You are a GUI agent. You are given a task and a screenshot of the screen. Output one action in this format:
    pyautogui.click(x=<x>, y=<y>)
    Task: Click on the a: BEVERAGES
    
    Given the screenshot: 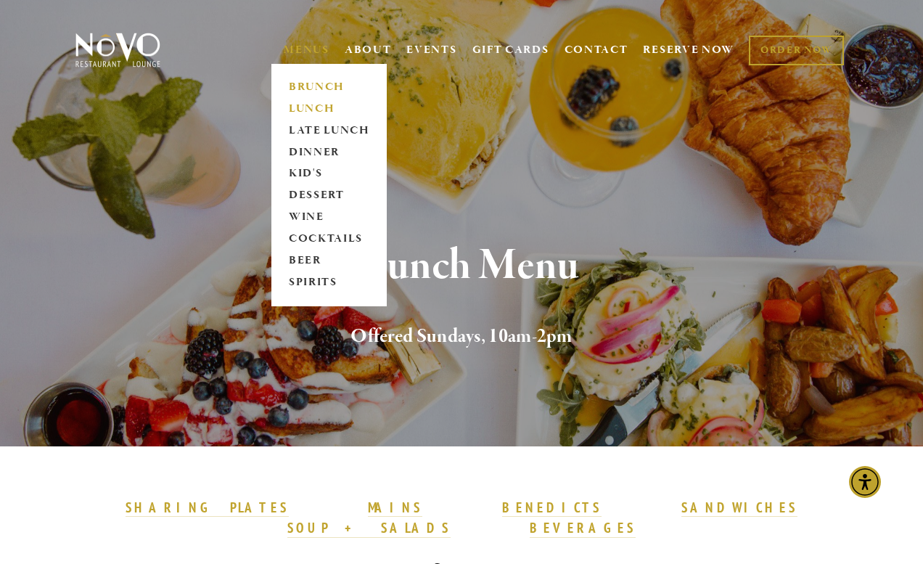 What is the action you would take?
    pyautogui.click(x=583, y=528)
    